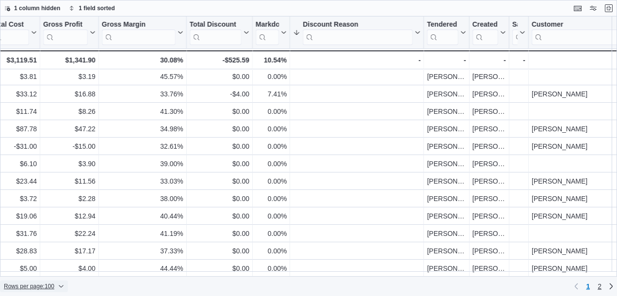  I want to click on nav: Pagination for preceding grid, so click(593, 287).